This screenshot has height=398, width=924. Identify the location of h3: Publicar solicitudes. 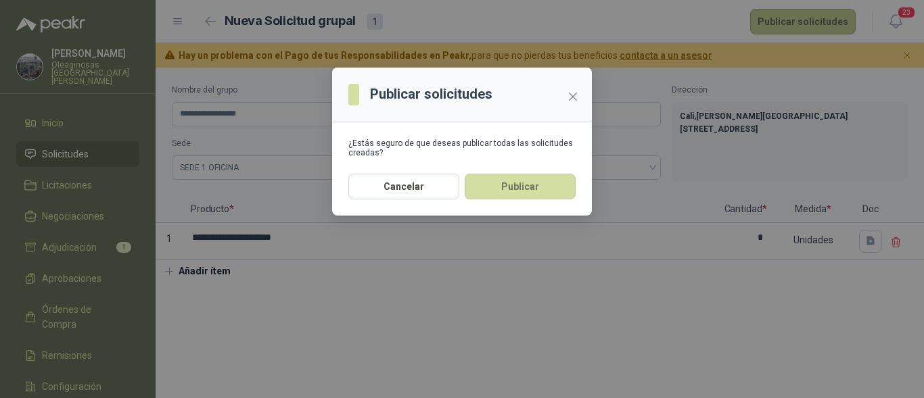
(431, 94).